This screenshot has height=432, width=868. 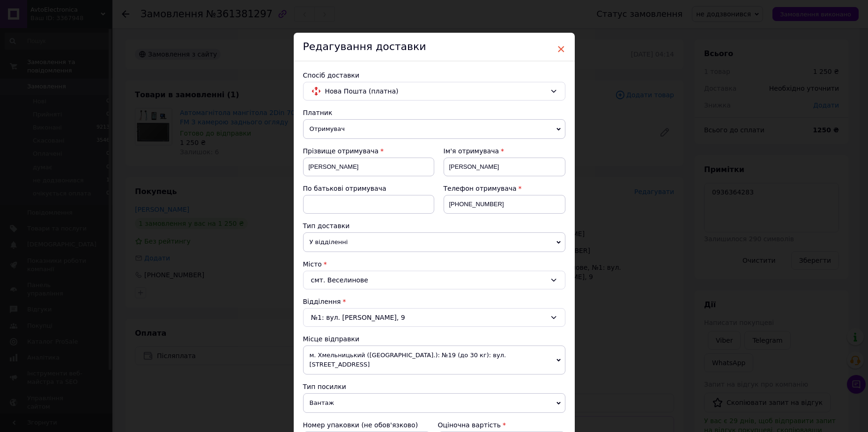 What do you see at coordinates (324, 387) in the screenshot?
I see `span: Тип посилки` at bounding box center [324, 387].